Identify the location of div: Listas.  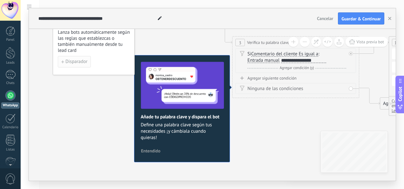
(10, 149).